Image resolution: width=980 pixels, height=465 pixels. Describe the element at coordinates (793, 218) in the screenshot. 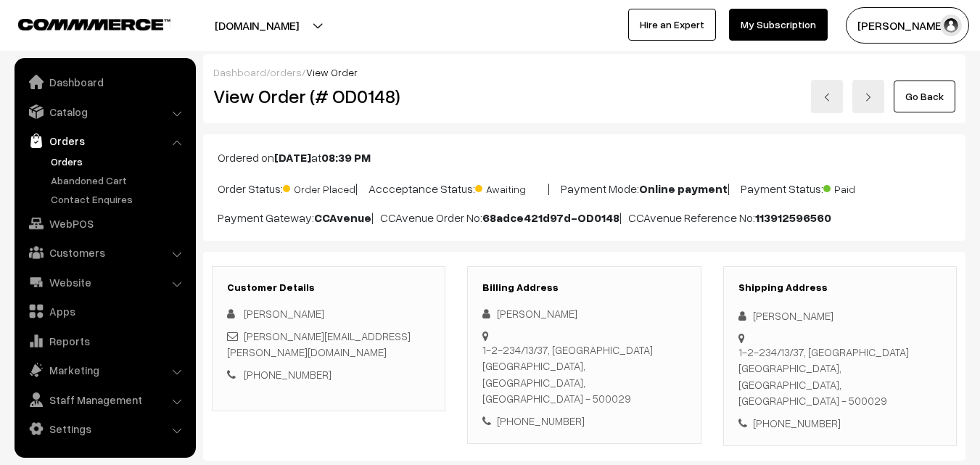

I see `b: 113912596560` at that location.